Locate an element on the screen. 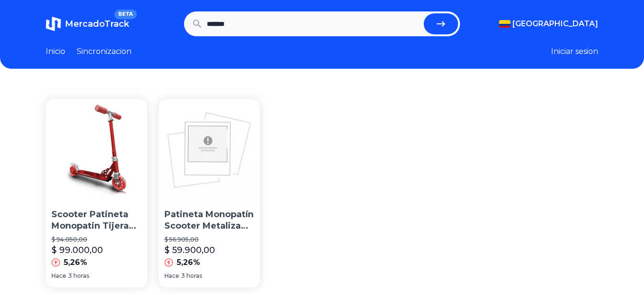  p: Scooter Patineta Monopatin Tijera Diseño Azul is located at coordinates (96, 221).